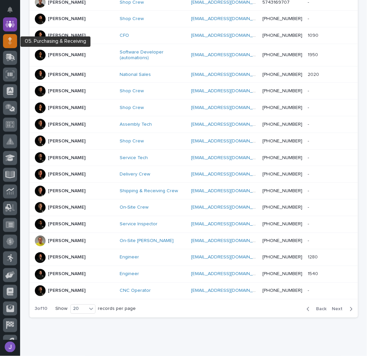 The height and width of the screenshot is (356, 367). I want to click on p: 3 of 10, so click(41, 309).